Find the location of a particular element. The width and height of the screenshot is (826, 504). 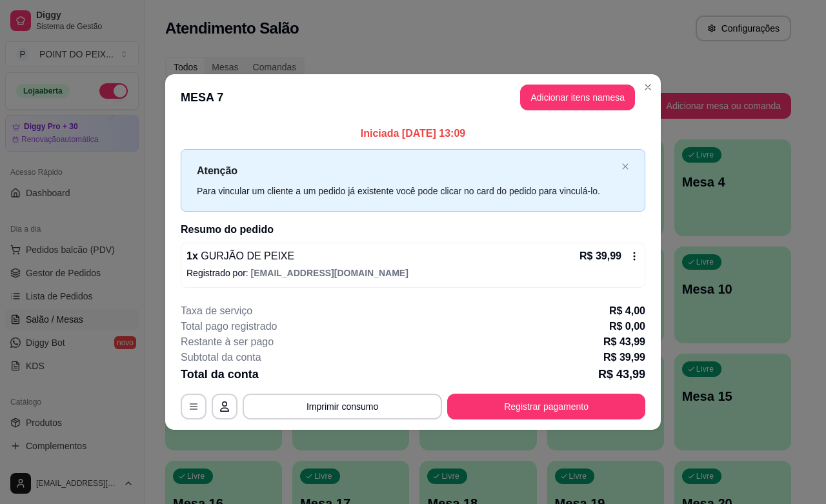

button: Adicionar itens namesa is located at coordinates (578, 97).